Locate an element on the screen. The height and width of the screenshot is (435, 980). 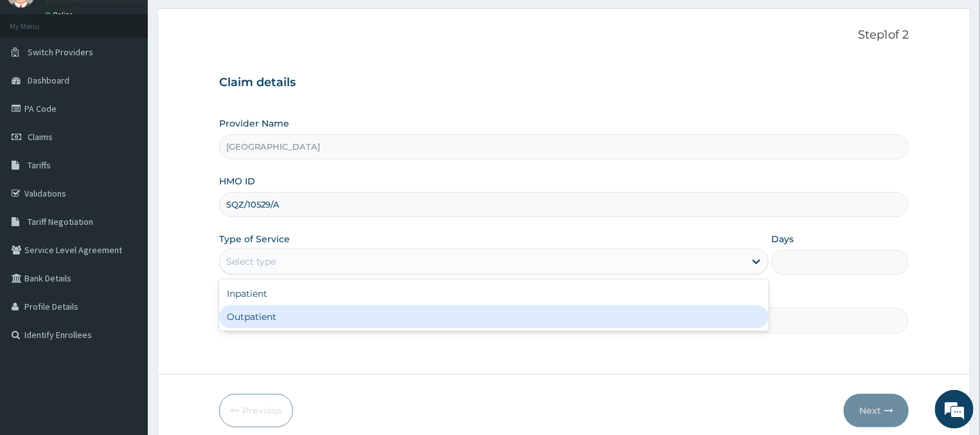
span: We're online! is located at coordinates (126, 198).